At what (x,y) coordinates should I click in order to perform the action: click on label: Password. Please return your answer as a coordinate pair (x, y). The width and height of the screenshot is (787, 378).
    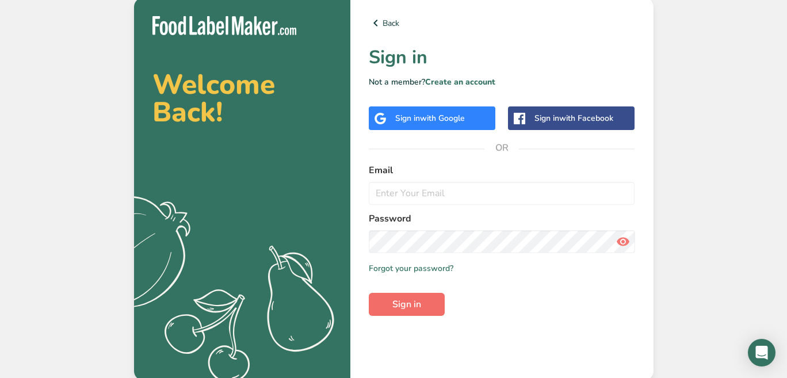
    Looking at the image, I should click on (502, 219).